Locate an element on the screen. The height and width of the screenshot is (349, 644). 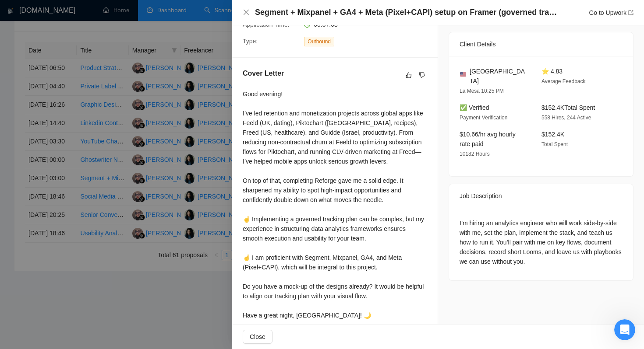
h4: Segment + Mixpanel + GA4 + Meta (Pixel+CAPI) setup on Framer (governed tracking plan) is located at coordinates (406, 12).